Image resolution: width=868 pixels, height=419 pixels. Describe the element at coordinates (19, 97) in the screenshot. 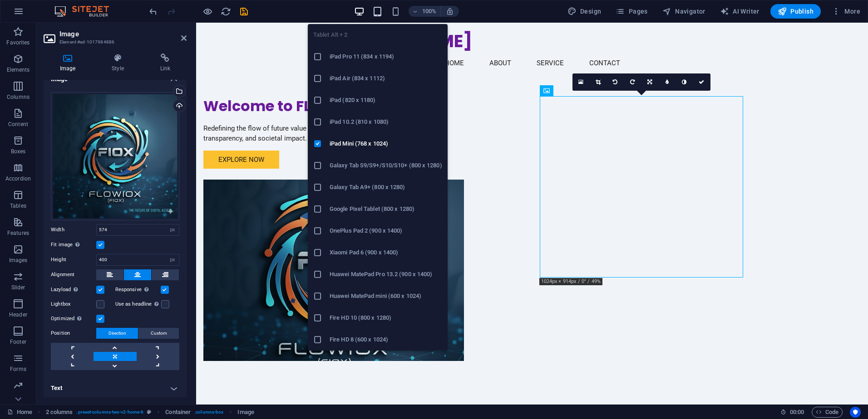

I see `p: Columns` at that location.